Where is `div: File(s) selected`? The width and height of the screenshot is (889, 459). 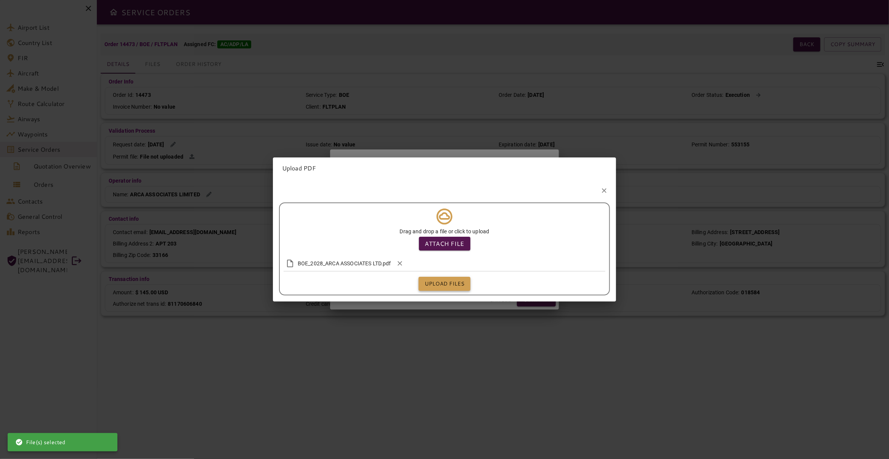 div: File(s) selected is located at coordinates (40, 442).